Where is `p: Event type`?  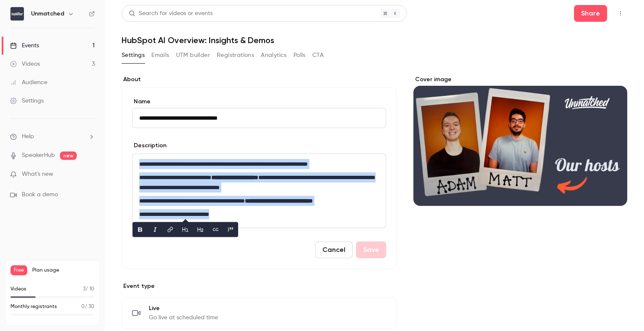
p: Event type is located at coordinates (259, 287).